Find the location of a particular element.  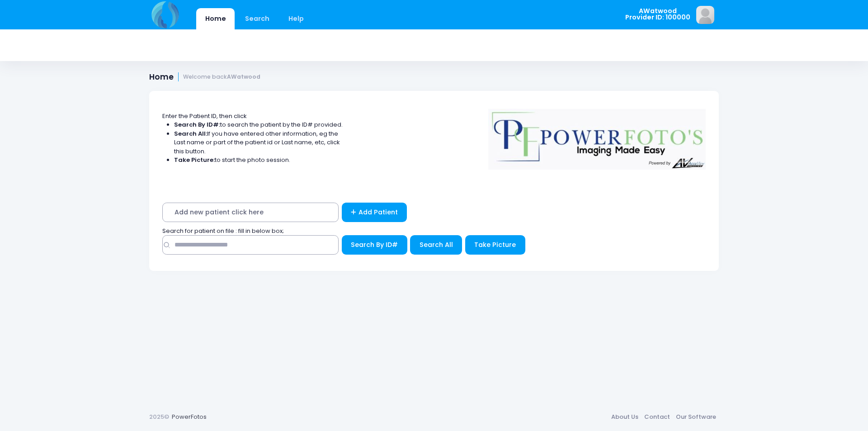

span: AWatwood Provider ID: 100000 is located at coordinates (658, 14).